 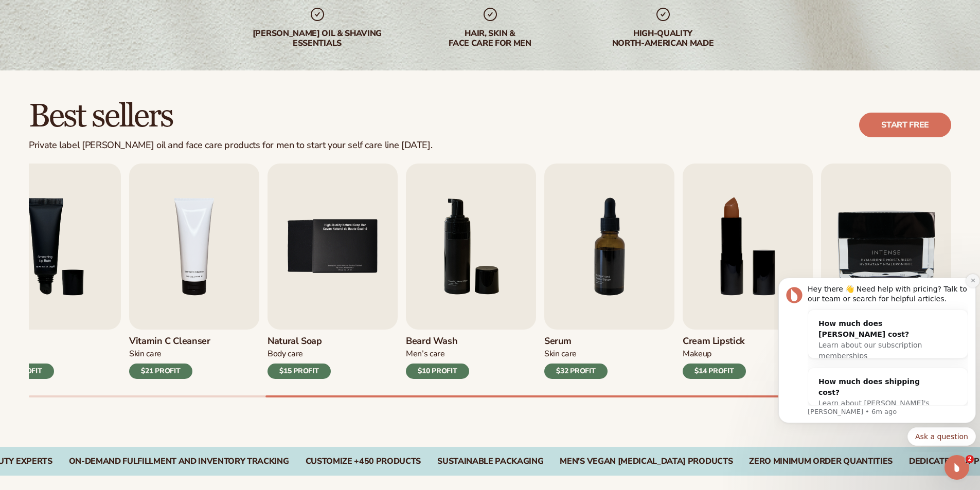 I want to click on span: Learn about our subscription memberships, so click(x=96, y=82).